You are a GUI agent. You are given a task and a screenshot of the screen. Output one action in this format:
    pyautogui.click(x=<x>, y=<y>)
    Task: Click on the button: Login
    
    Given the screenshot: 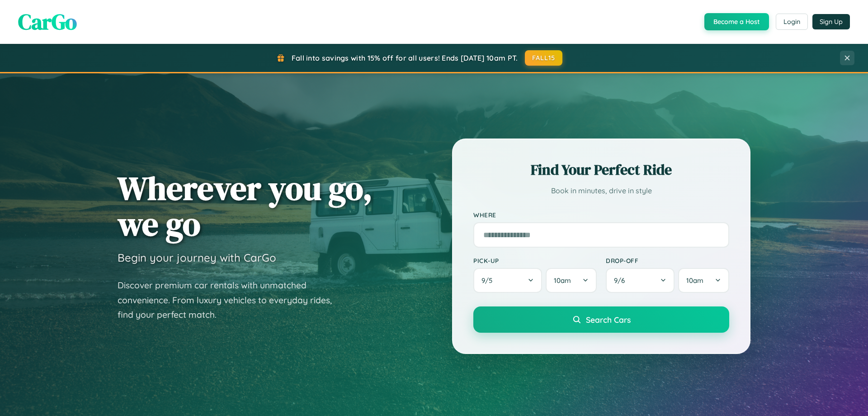 What is the action you would take?
    pyautogui.click(x=792, y=22)
    